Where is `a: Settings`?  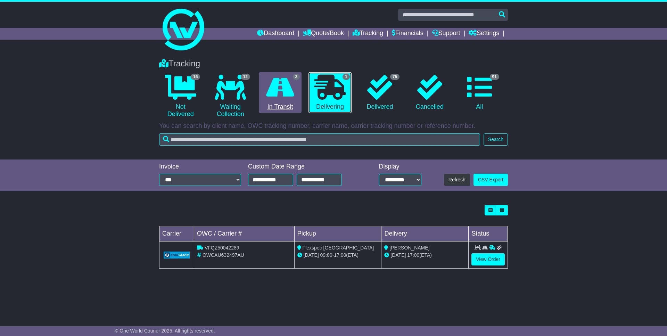 a: Settings is located at coordinates (484, 34).